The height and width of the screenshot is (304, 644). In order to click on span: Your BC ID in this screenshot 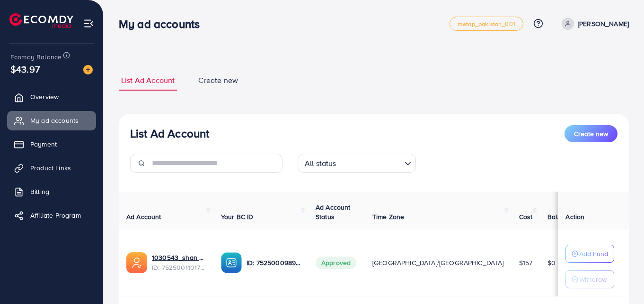, I will do `click(237, 216)`.